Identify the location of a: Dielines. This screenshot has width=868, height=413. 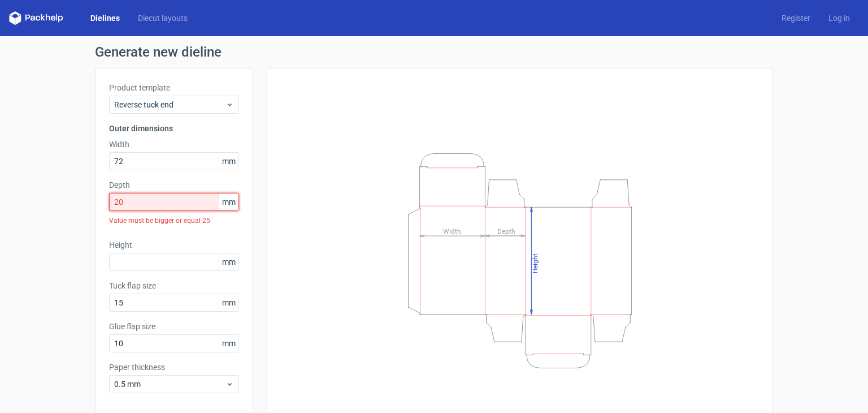
(105, 18).